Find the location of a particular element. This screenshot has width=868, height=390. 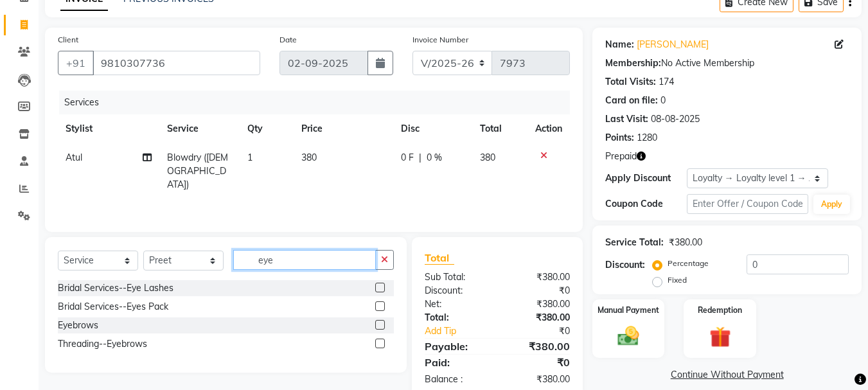

div: Payable: is located at coordinates (456, 347).